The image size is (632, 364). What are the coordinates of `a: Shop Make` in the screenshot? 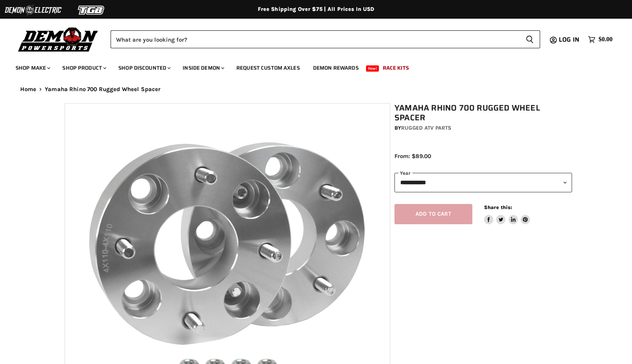 It's located at (32, 68).